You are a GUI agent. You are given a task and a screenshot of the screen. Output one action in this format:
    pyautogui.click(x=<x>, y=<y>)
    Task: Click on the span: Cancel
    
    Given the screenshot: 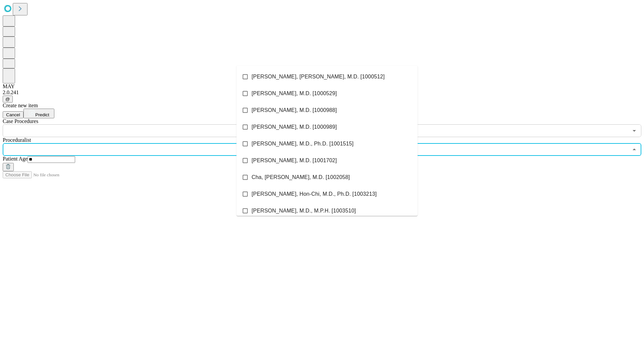 What is the action you would take?
    pyautogui.click(x=13, y=114)
    